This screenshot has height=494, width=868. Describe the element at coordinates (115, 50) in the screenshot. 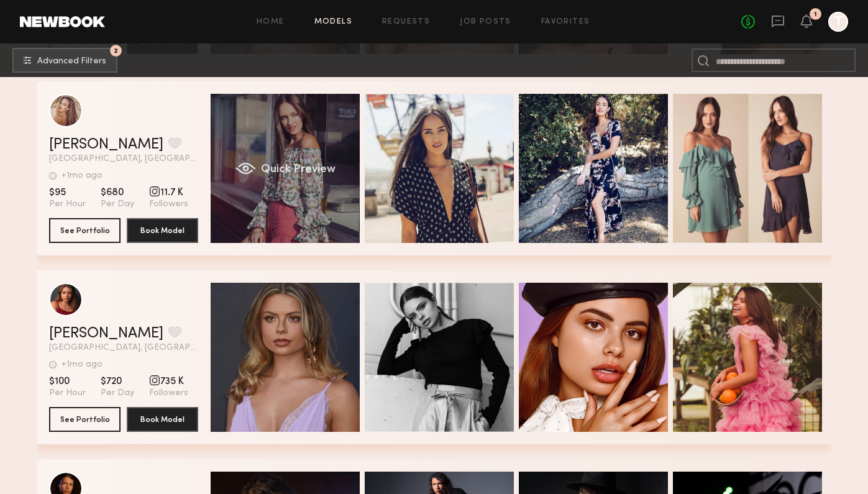

I see `span: 2` at that location.